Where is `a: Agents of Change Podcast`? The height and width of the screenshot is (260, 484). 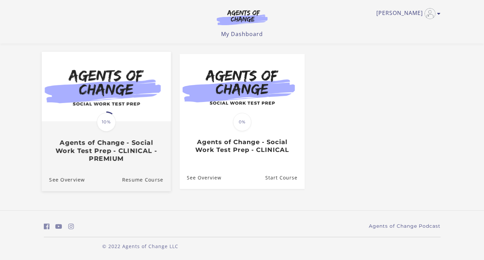
a: Agents of Change Podcast is located at coordinates (405, 226).